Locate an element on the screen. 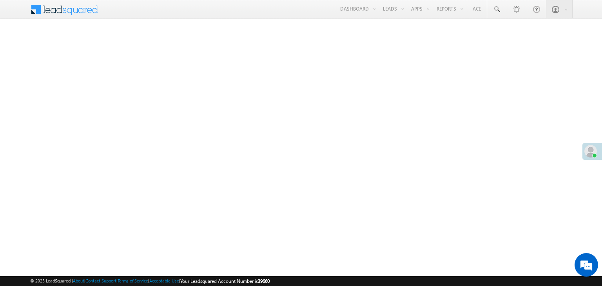 The width and height of the screenshot is (602, 286). a: Acceptable Use is located at coordinates (164, 281).